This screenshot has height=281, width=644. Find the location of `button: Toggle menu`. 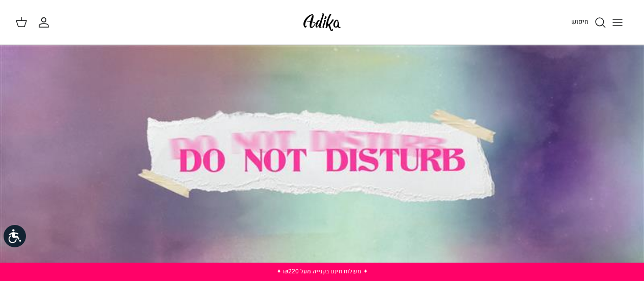

button: Toggle menu is located at coordinates (618, 23).